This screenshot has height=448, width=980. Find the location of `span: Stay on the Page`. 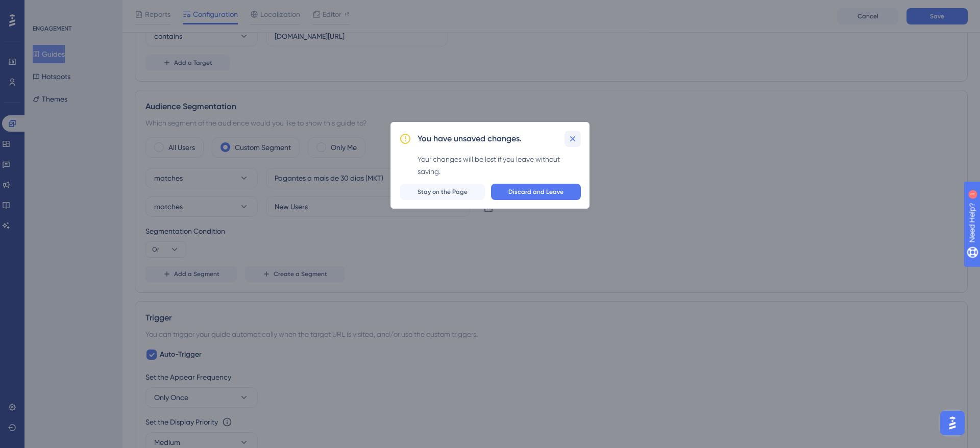

span: Stay on the Page is located at coordinates (442, 192).